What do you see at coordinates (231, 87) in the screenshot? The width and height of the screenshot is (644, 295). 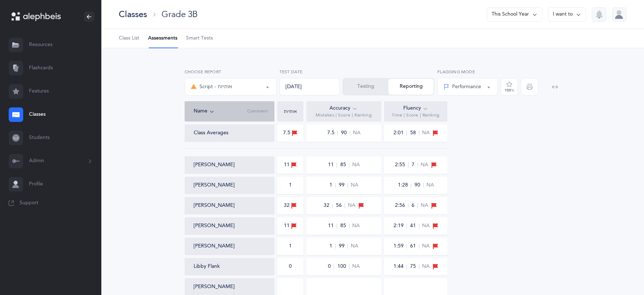 I see `button: Script - אותיות` at bounding box center [231, 87].